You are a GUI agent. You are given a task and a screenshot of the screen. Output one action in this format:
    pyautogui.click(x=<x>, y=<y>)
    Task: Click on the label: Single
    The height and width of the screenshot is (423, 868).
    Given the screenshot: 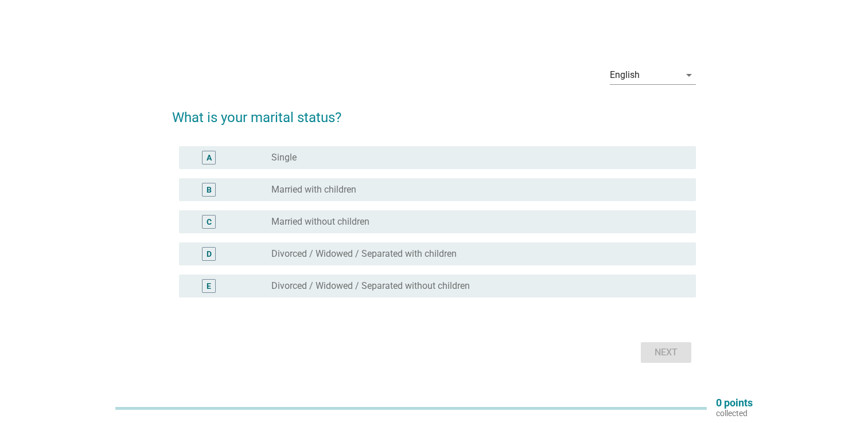 What is the action you would take?
    pyautogui.click(x=284, y=157)
    